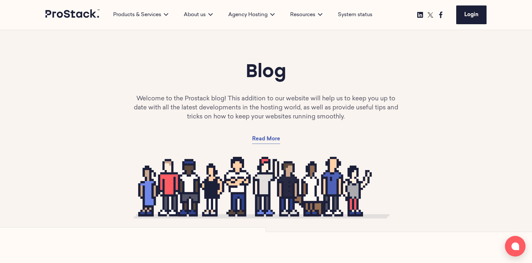  Describe the element at coordinates (266, 108) in the screenshot. I see `p: Welcome to the Prostack blog! This addition to our website will help us to keep you up to date wi...` at that location.